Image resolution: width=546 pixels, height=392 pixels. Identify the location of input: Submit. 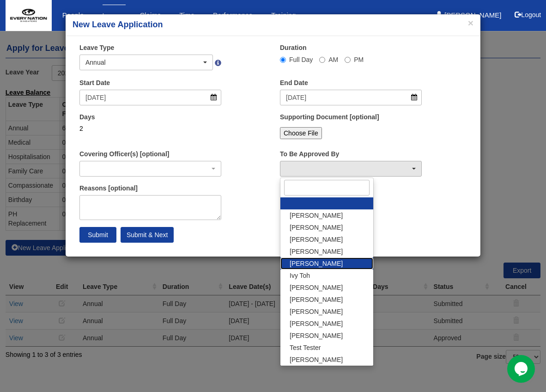
(98, 235).